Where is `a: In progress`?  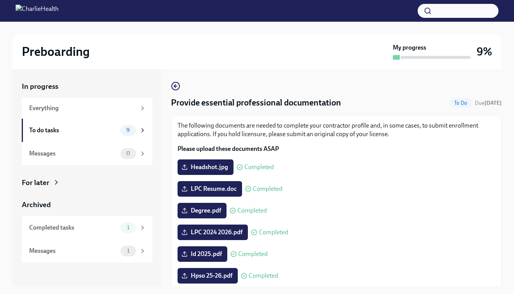
a: In progress is located at coordinates (87, 87).